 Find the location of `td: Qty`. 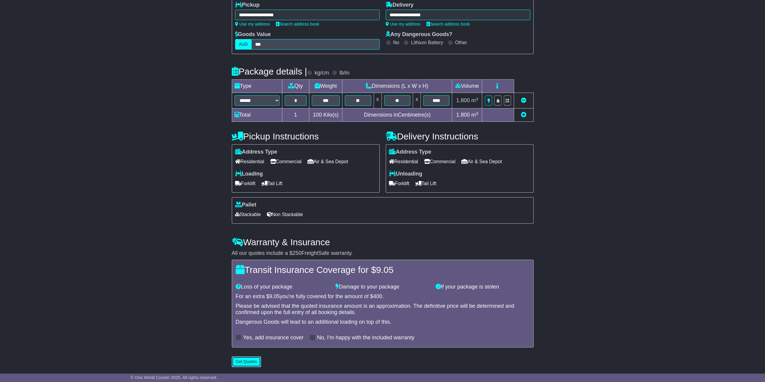

td: Qty is located at coordinates (295, 86).